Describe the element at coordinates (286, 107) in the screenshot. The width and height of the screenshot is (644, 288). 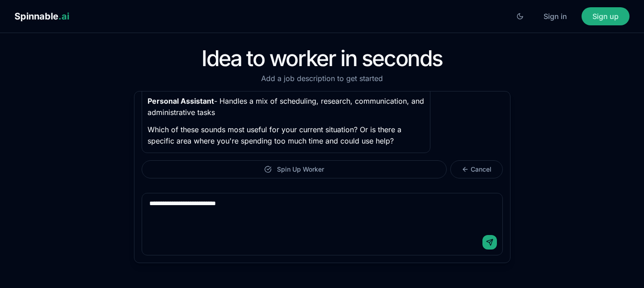
I see `p: - Handles a mix of scheduling, research, communication, and administrative tasks` at that location.